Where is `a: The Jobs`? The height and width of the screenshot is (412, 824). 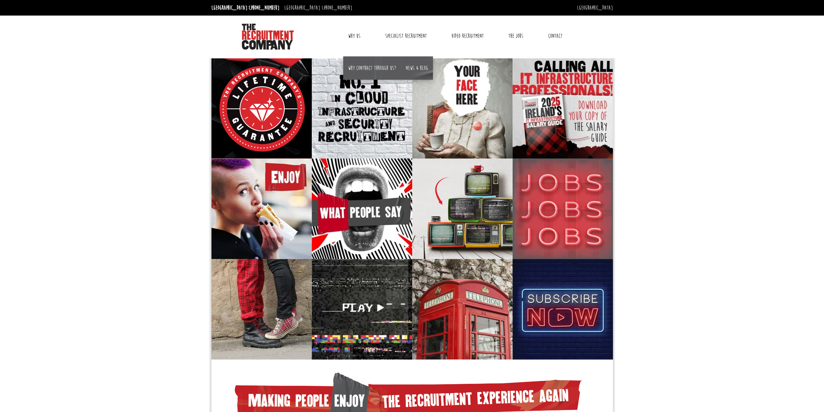 a: The Jobs is located at coordinates (516, 36).